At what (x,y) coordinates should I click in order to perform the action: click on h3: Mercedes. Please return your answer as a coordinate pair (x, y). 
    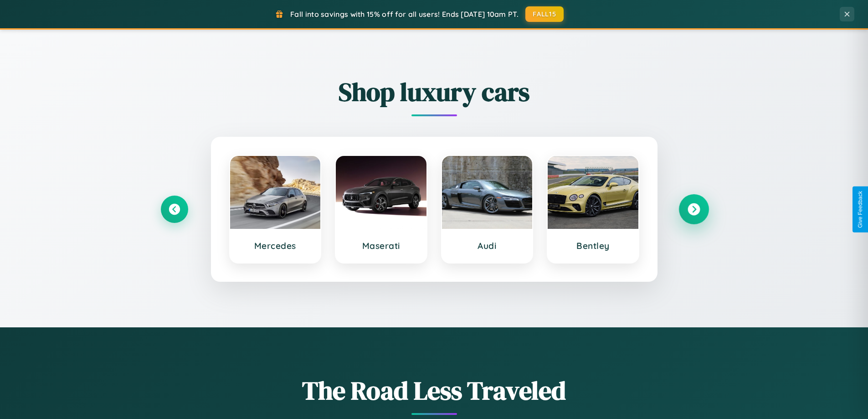
    Looking at the image, I should click on (275, 246).